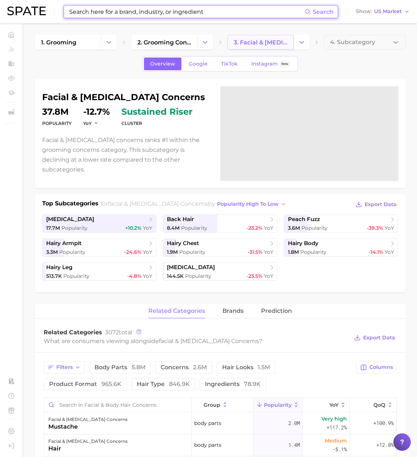 The image size is (417, 457). Describe the element at coordinates (252, 204) in the screenshot. I see `button: popularity high to low` at that location.